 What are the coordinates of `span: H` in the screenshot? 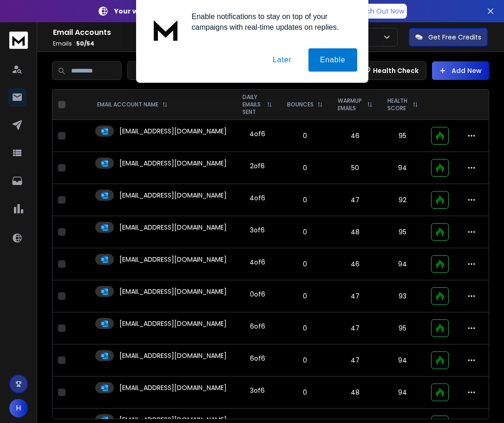 It's located at (19, 408).